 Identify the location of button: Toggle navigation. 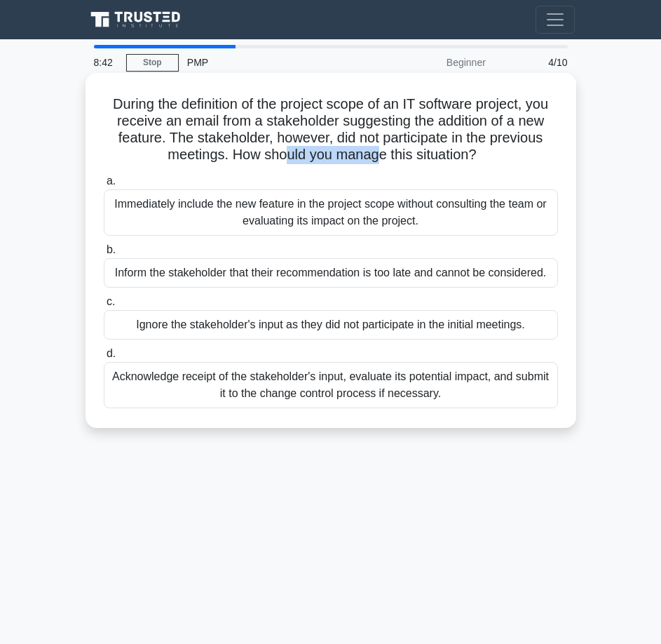
(555, 20).